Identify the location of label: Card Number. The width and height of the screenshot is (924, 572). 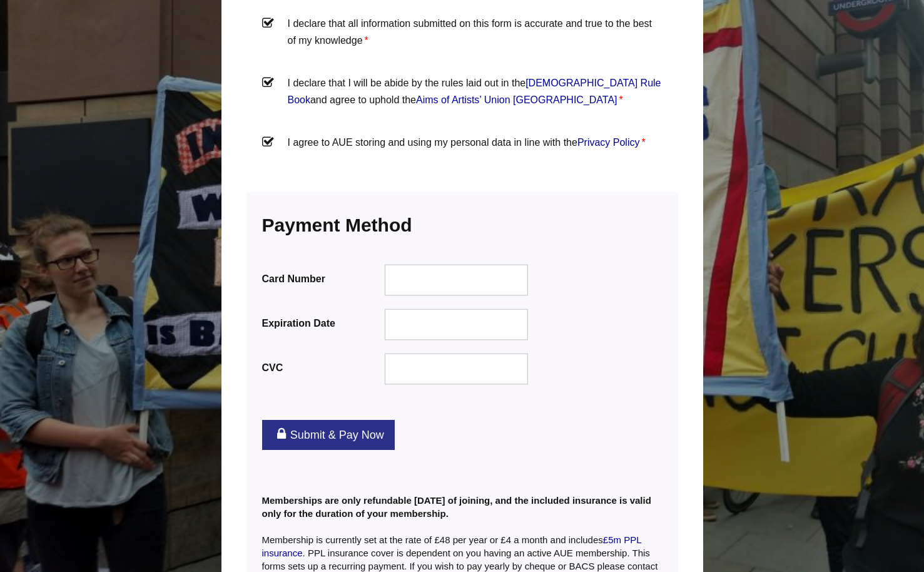
(322, 278).